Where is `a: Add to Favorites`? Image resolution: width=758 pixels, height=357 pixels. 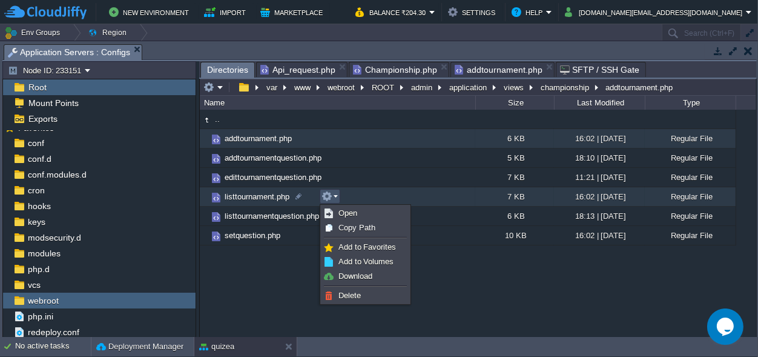 a: Add to Favorites is located at coordinates (365, 247).